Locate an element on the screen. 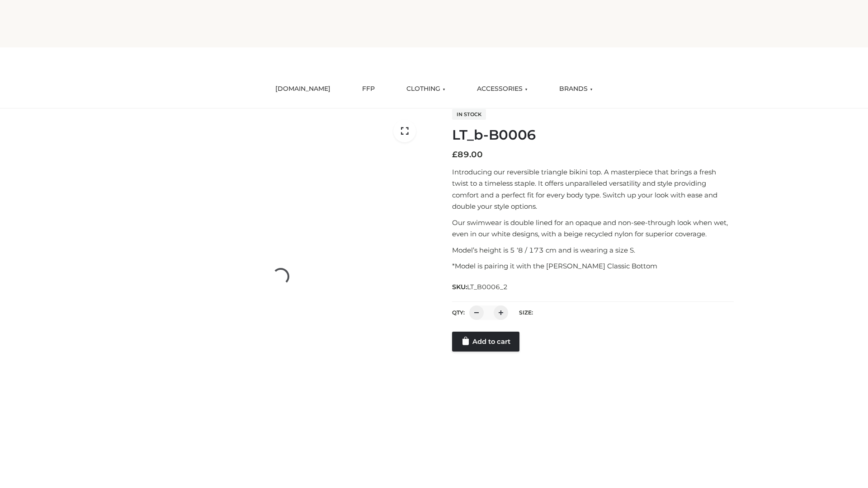 The width and height of the screenshot is (868, 488). a: CLOTHING is located at coordinates (426, 89).